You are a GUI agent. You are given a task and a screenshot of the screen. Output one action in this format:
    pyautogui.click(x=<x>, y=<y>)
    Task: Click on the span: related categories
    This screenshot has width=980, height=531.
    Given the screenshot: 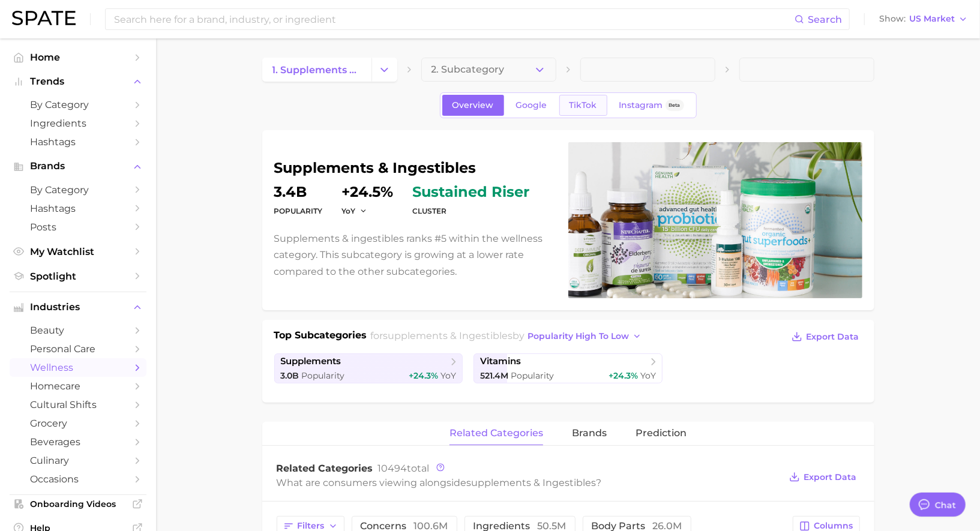 What is the action you would take?
    pyautogui.click(x=496, y=433)
    